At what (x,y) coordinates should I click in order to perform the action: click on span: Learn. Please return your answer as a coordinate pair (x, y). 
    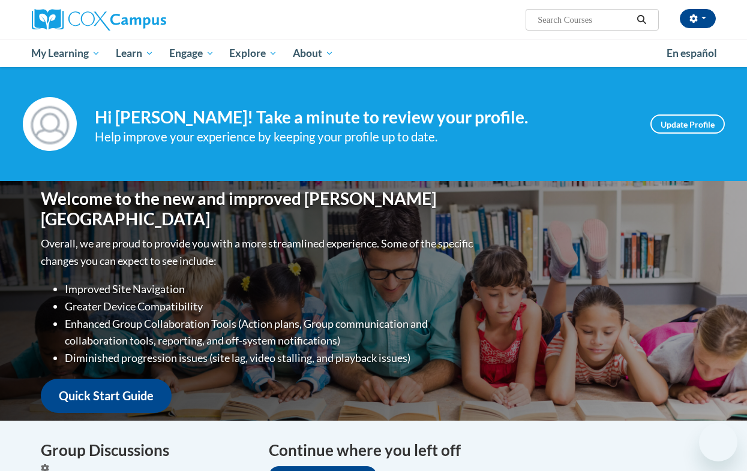
    Looking at the image, I should click on (134, 53).